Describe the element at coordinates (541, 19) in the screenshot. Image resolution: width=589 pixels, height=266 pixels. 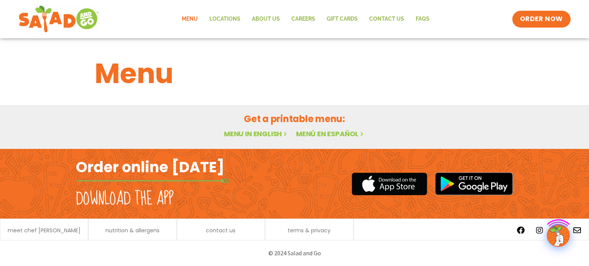
I see `span: ORDER NOW` at that location.